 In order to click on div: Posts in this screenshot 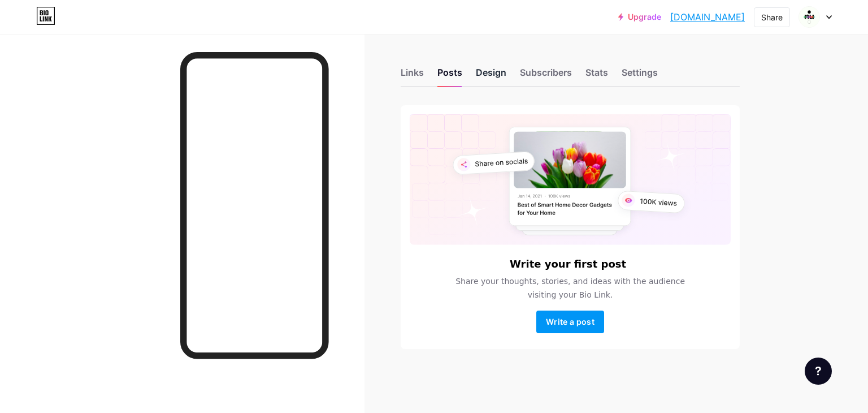, I will do `click(450, 76)`.